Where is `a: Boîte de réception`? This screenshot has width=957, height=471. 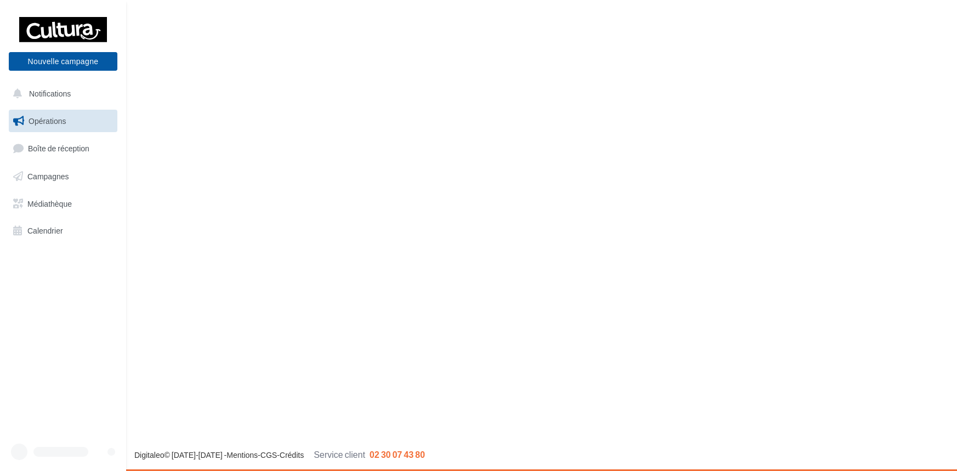 a: Boîte de réception is located at coordinates (63, 148).